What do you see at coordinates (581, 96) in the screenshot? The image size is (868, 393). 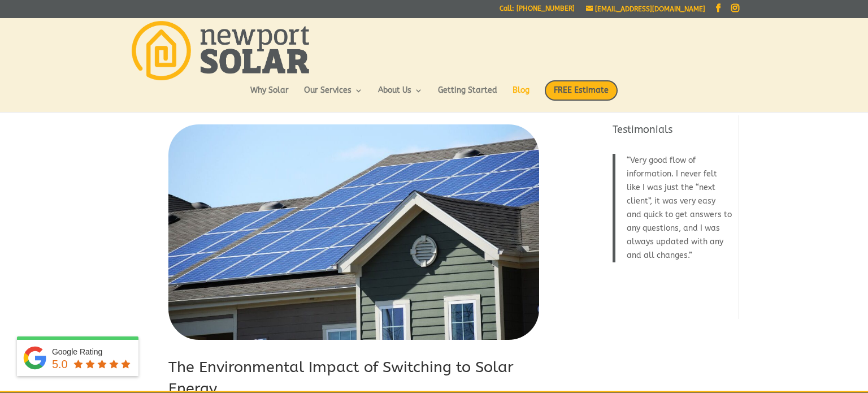 I see `a: FREE Estimate` at bounding box center [581, 96].